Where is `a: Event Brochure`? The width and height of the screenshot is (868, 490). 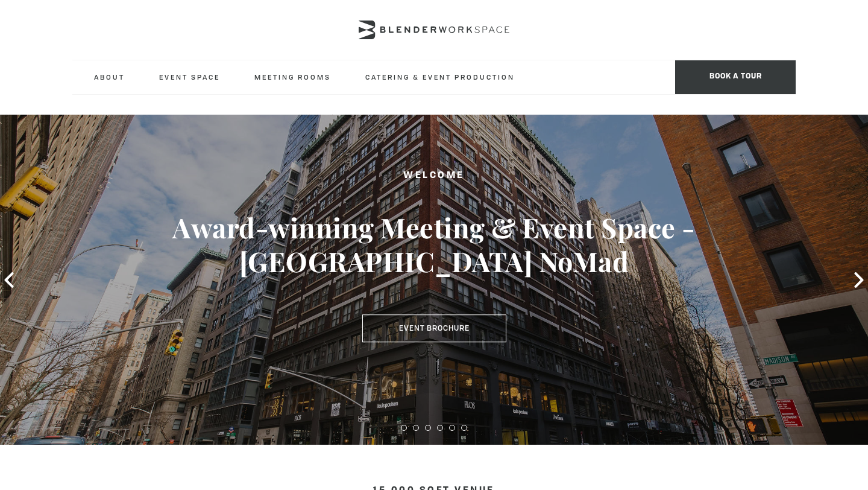
a: Event Brochure is located at coordinates (434, 329).